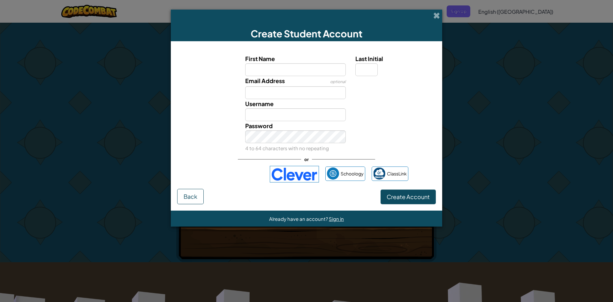 This screenshot has height=302, width=613. Describe the element at coordinates (336, 219) in the screenshot. I see `a: Sign in` at that location.